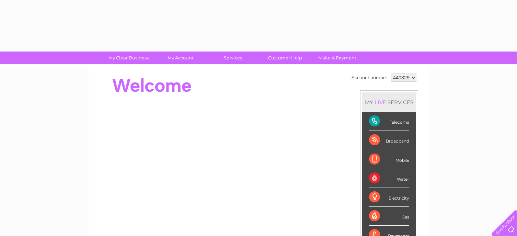  I want to click on a: Services, so click(233, 58).